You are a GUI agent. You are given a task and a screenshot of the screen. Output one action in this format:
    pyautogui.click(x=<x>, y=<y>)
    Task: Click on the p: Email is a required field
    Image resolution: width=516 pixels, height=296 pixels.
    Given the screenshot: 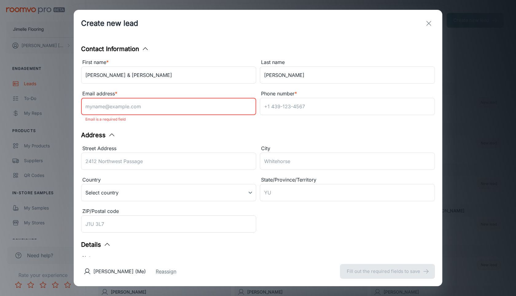 What is the action you would take?
    pyautogui.click(x=169, y=119)
    